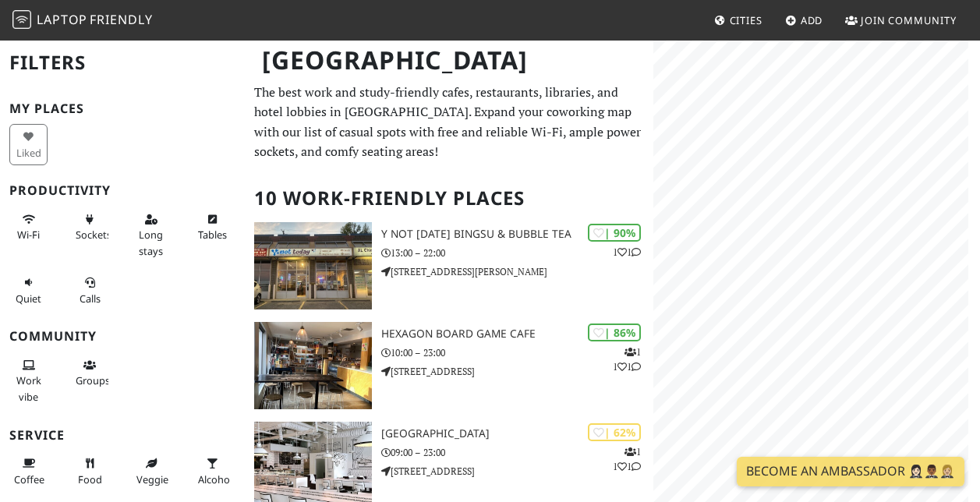 This screenshot has height=502, width=980. What do you see at coordinates (28, 470) in the screenshot?
I see `button: Coffee` at bounding box center [28, 470].